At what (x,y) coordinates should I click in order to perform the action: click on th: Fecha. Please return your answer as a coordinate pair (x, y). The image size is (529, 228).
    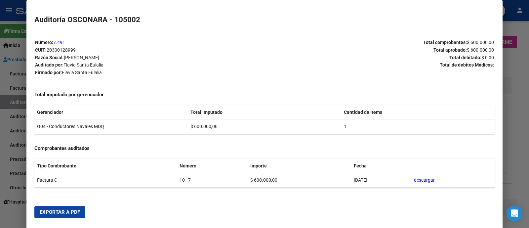
    Looking at the image, I should click on (381, 166).